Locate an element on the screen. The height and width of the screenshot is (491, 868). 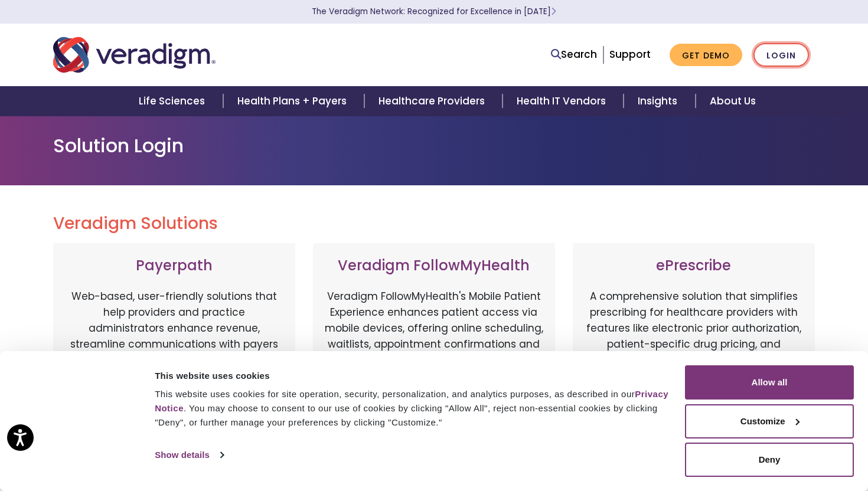
p: Veradigm FollowMyHealth's Mobile Patient Experience enhances patient access via mobile devices, o... is located at coordinates (434, 345).